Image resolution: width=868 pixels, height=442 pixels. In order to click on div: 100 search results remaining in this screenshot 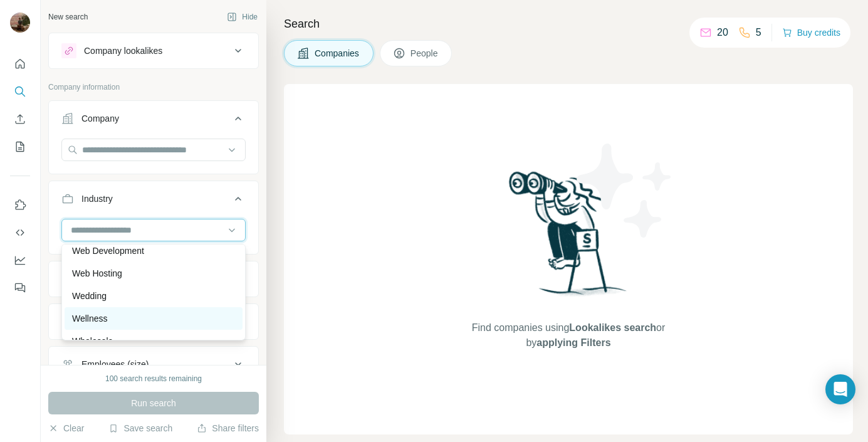, I will do `click(154, 378)`.